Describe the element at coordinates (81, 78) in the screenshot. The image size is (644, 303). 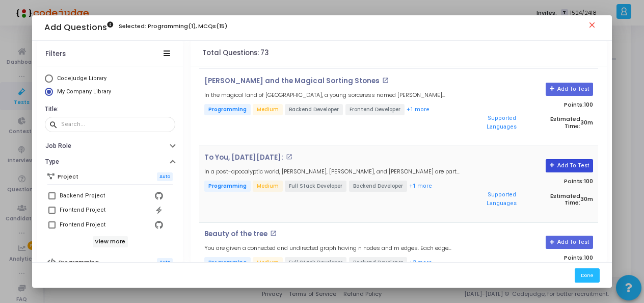
I see `span: Codejudge Library` at that location.